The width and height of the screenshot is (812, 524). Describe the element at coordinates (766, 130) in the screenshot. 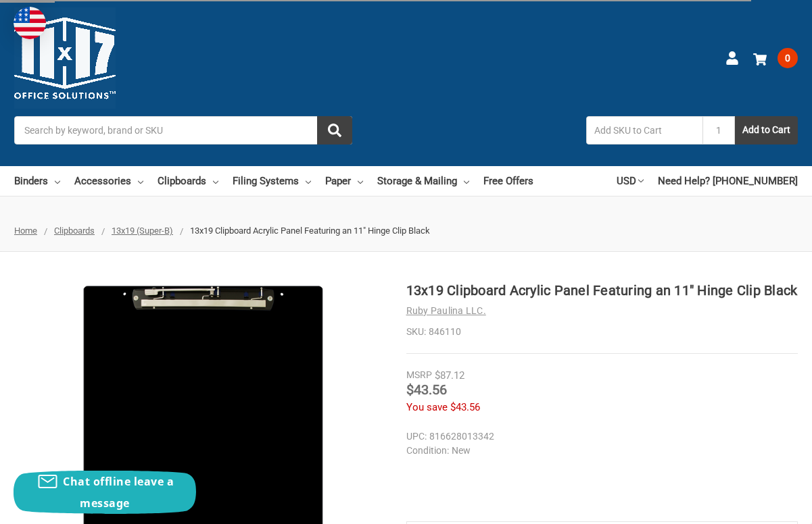

I see `button: Add to Cart` at that location.